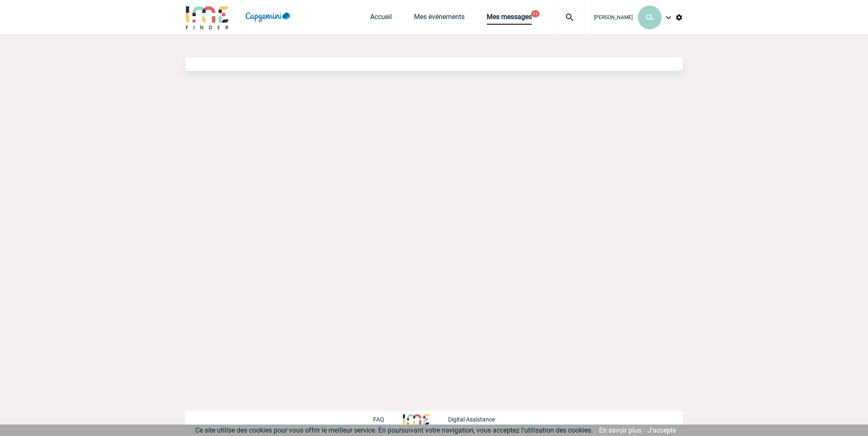  Describe the element at coordinates (388, 419) in the screenshot. I see `a: FAQ` at that location.